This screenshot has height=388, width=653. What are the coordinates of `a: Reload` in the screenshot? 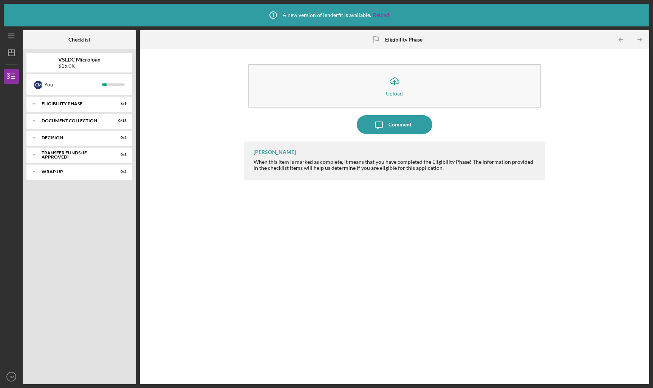 It's located at (381, 15).